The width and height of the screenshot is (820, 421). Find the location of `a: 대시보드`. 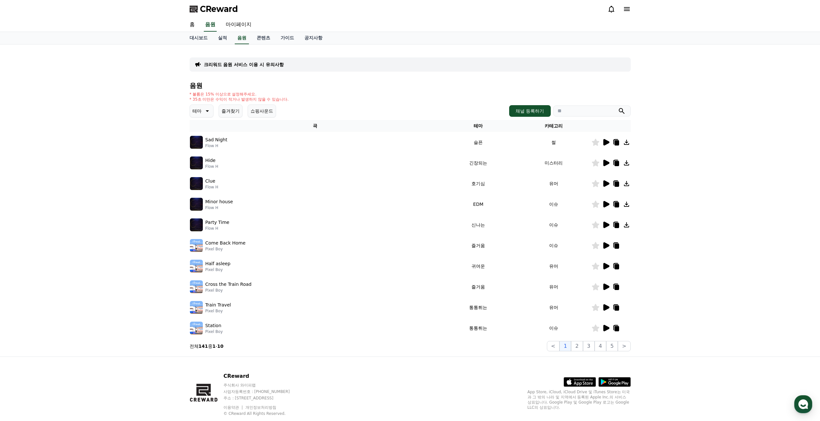

a: 대시보드 is located at coordinates (199, 38).